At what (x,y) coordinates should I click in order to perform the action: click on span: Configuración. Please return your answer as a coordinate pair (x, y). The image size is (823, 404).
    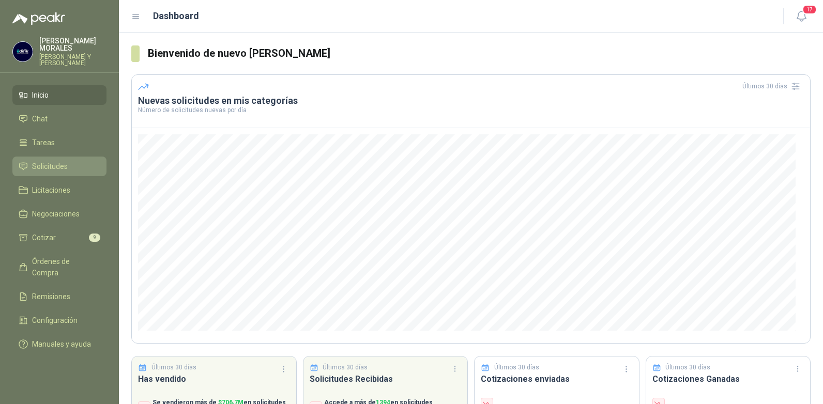
    Looking at the image, I should click on (55, 321).